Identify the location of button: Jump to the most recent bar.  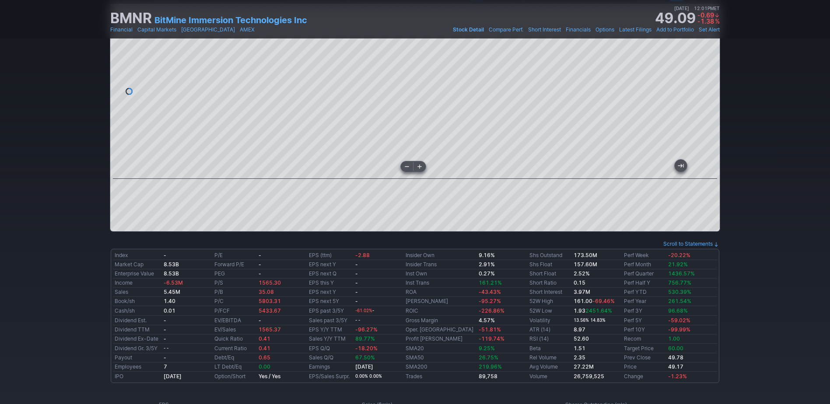
(680, 166).